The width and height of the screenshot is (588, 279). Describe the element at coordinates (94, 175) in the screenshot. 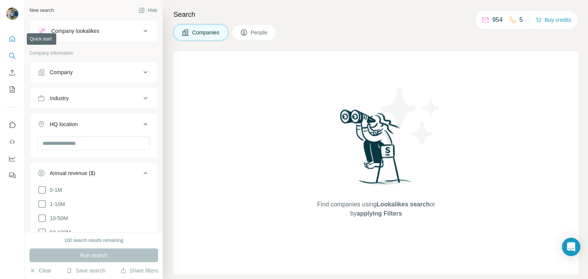

I see `button: Annual revenue ($)` at that location.